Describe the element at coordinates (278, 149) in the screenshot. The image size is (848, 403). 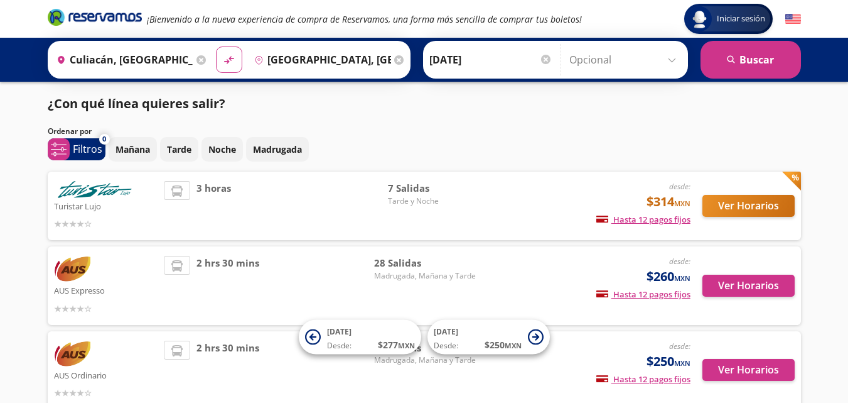
I see `button: Madrugada` at that location.